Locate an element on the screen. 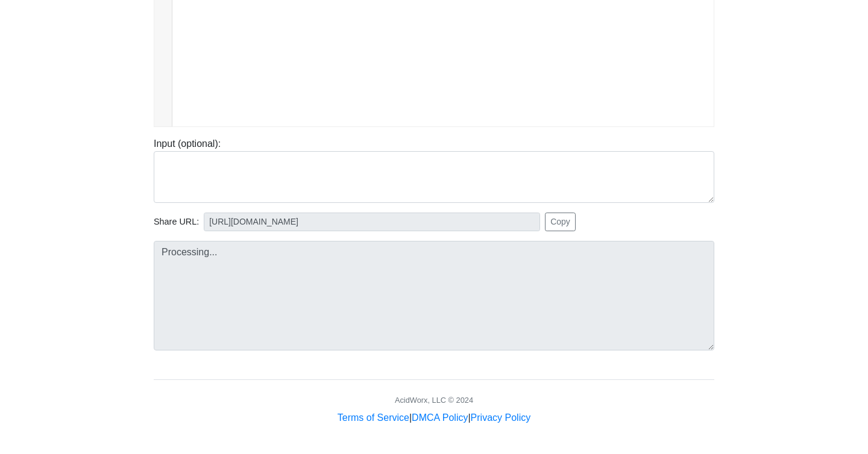 This screenshot has width=868, height=454. div: AcidWorx, LLC © 2024 is located at coordinates (434, 400).